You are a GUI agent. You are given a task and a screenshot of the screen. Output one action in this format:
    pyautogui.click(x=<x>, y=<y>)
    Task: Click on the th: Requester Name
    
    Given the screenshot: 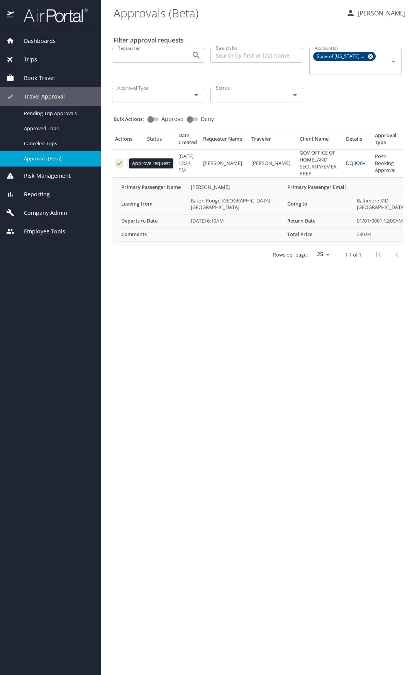 What is the action you would take?
    pyautogui.click(x=224, y=141)
    